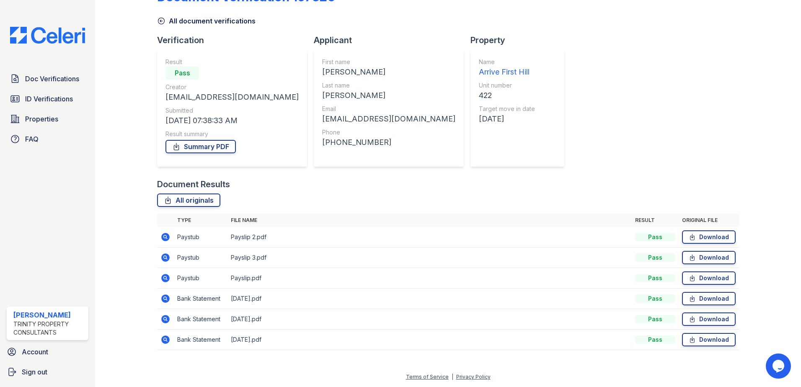  I want to click on div: Property, so click(521, 40).